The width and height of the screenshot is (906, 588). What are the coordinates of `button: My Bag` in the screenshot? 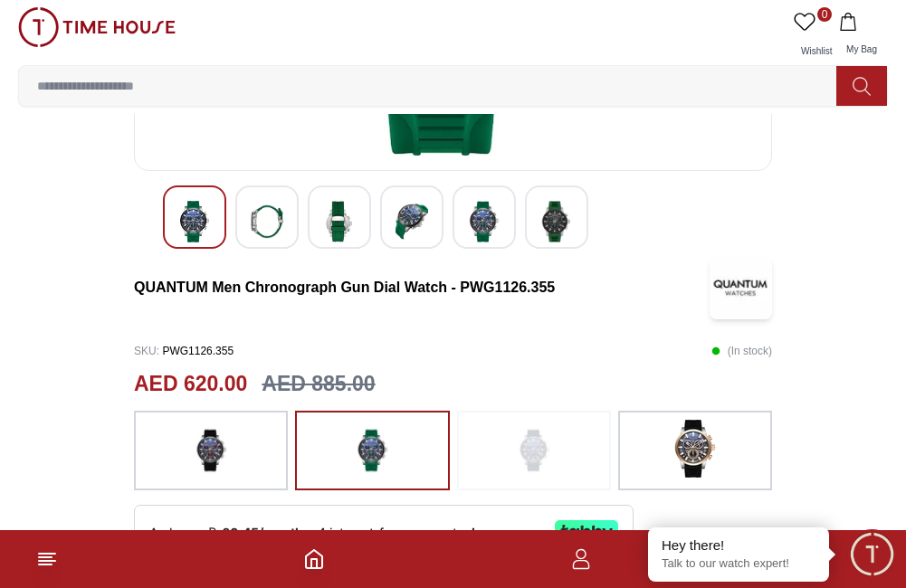 It's located at (862, 37).